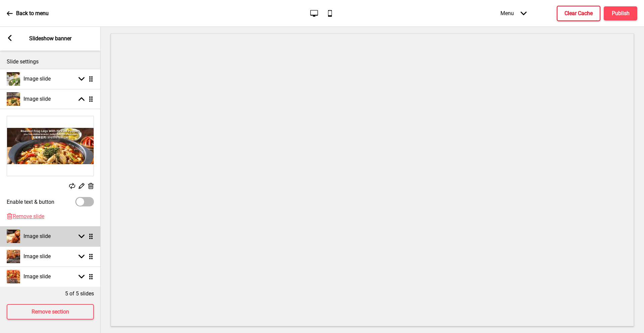 The width and height of the screenshot is (644, 333). Describe the element at coordinates (579, 13) in the screenshot. I see `h4: Clear Cache` at that location.